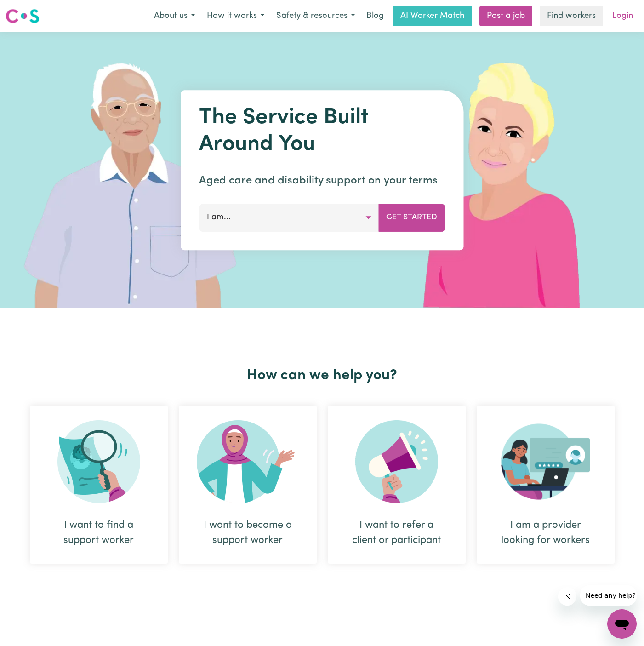 Image resolution: width=644 pixels, height=646 pixels. What do you see at coordinates (571, 16) in the screenshot?
I see `a: Find workers` at bounding box center [571, 16].